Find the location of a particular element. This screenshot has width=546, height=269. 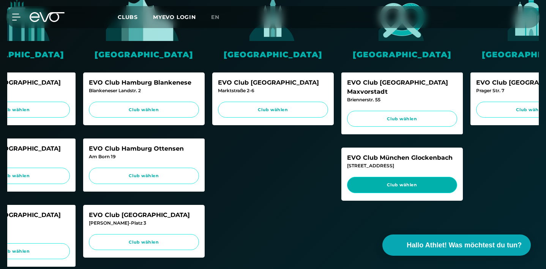

div: Blankeneser Landstr. 2 is located at coordinates (144, 91).